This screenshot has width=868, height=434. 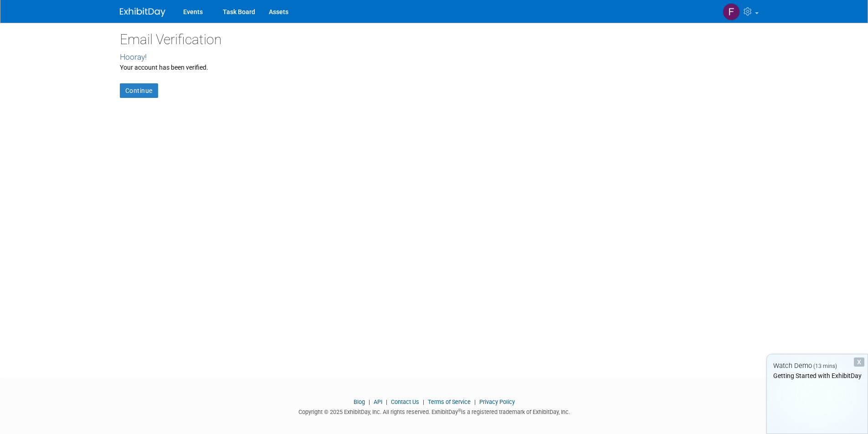 What do you see at coordinates (434, 67) in the screenshot?
I see `div: Your account has been verified.` at bounding box center [434, 67].